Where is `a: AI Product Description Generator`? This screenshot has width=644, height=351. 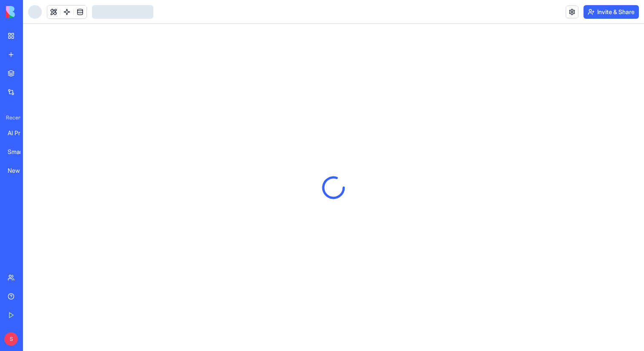
a: AI Product Description Generator is located at coordinates (19, 133).